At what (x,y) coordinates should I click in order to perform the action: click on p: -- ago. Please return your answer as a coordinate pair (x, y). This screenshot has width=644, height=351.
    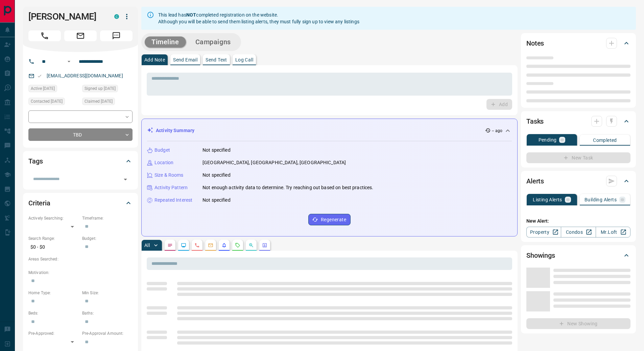
    Looking at the image, I should click on (497, 131).